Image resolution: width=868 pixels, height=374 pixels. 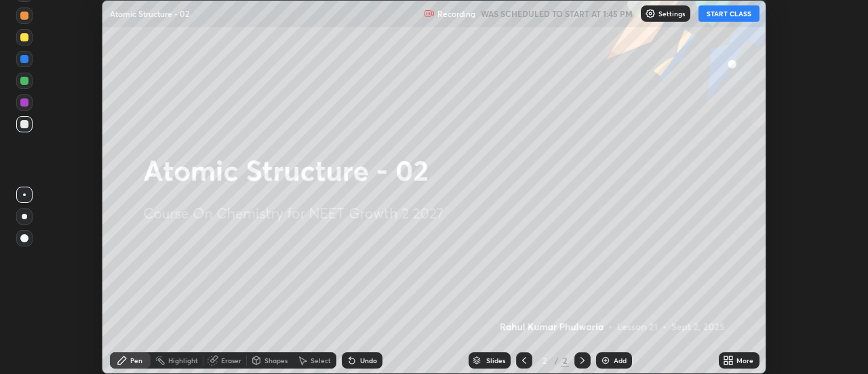 What do you see at coordinates (557, 14) in the screenshot?
I see `h5: WAS SCHEDULED TO START AT 1:45 PM` at bounding box center [557, 14].